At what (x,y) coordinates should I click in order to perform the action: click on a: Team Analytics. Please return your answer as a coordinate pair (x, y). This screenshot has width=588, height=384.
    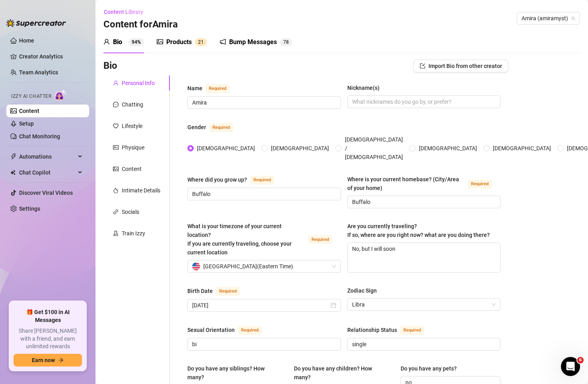
    Looking at the image, I should click on (38, 73).